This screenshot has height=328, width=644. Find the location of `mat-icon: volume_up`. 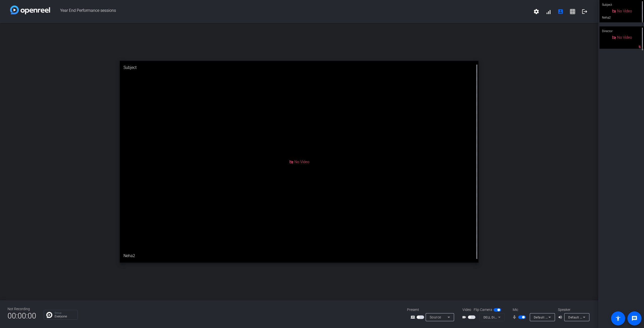

mat-icon: volume_up is located at coordinates (561, 317).